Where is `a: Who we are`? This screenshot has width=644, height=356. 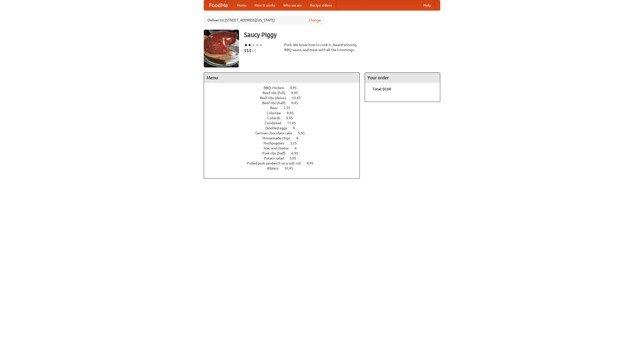 a: Who we are is located at coordinates (292, 6).